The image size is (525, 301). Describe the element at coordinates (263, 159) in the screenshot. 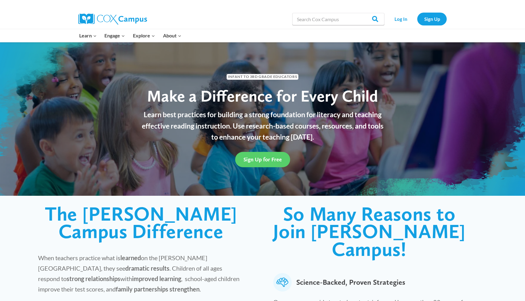

I see `span: Sign Up for Free` at that location.